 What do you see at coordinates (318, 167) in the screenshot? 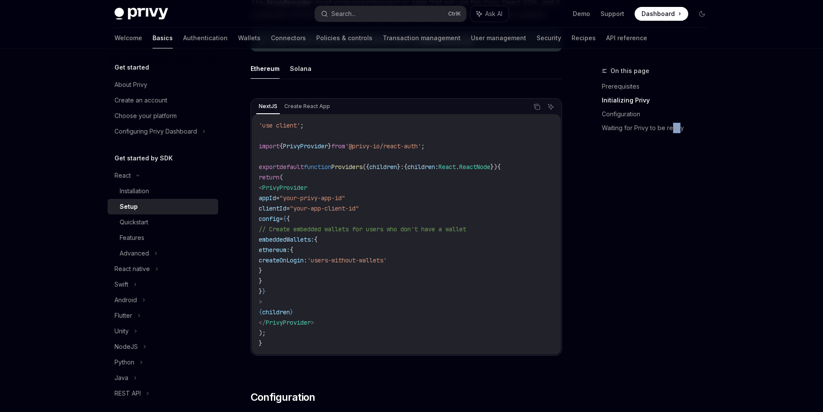
I see `span: function` at bounding box center [318, 167].